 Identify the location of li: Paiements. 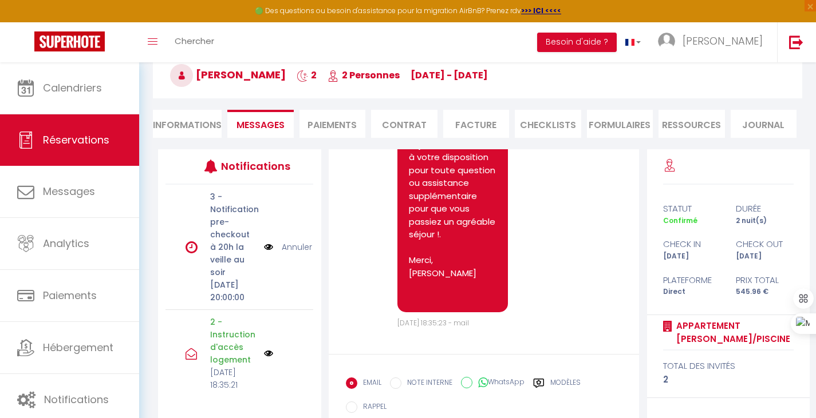
(333, 124).